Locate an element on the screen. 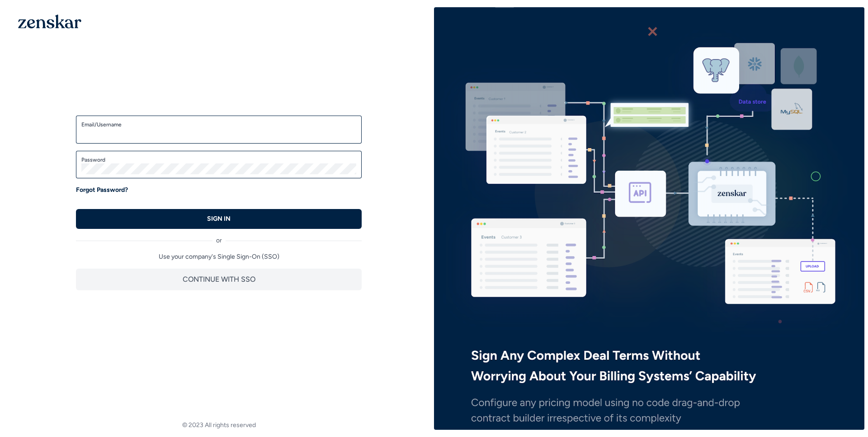  img: 1OGAJ2xQqyY4LXKgY66KYq0eOWRCkrZdAb3gUhuVAqdWPZE9SRJmCz+oDMSn4zDLXe31Ii730ItAGKgCKgCCgCikA4Av8PJUP... is located at coordinates (49, 21).